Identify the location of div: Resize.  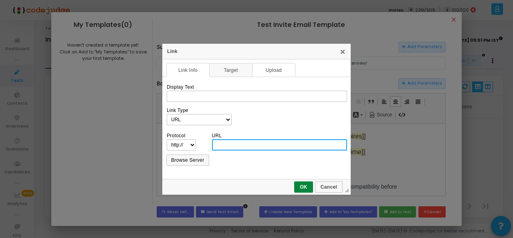
(347, 190).